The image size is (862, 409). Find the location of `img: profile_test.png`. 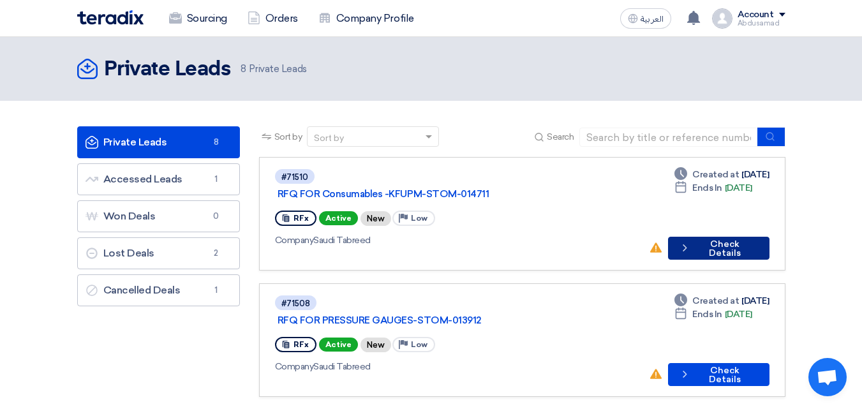

img: profile_test.png is located at coordinates (723, 19).